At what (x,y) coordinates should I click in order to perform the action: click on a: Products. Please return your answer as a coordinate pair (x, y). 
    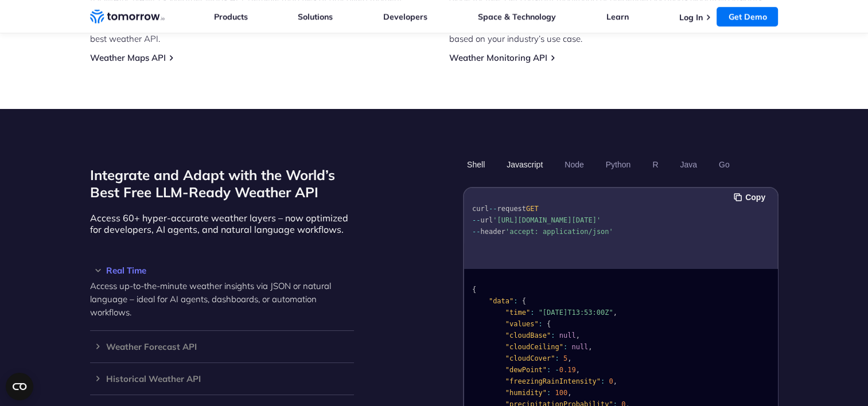
    Looking at the image, I should click on (231, 16).